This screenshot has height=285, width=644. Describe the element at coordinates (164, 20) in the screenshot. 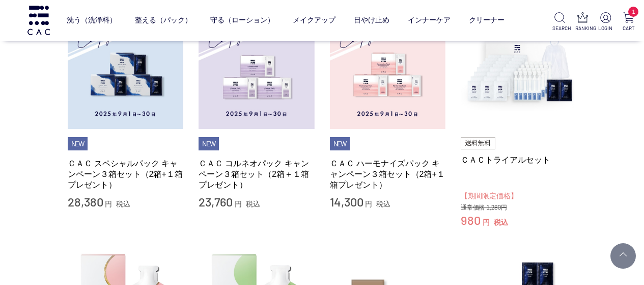

I see `a: 整える（パック）` at that location.